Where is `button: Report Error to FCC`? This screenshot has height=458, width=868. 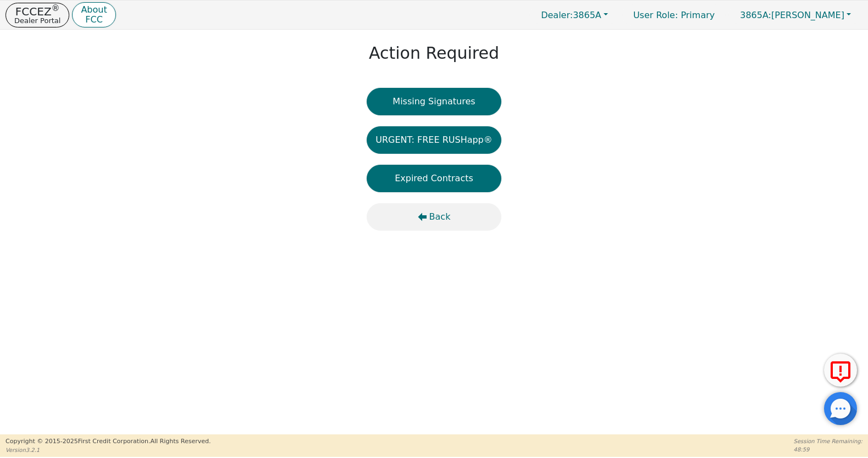
button: Report Error to FCC is located at coordinates (841, 370).